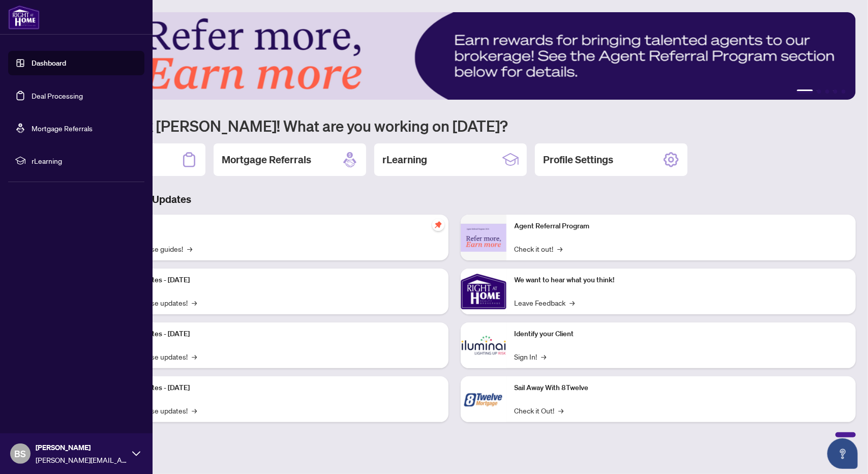 The height and width of the screenshot is (474, 868). What do you see at coordinates (818, 91) in the screenshot?
I see `button: 2` at bounding box center [818, 91].